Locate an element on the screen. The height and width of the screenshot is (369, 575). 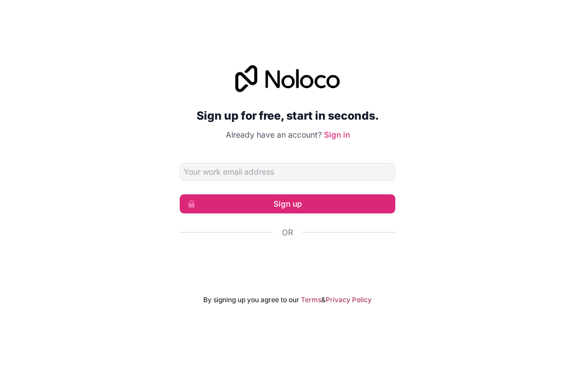
span: Already have an account? is located at coordinates (273, 134).